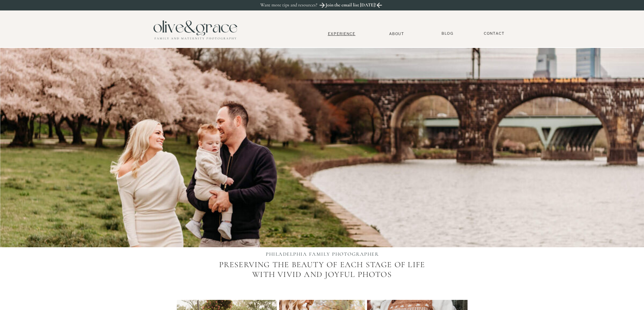 The height and width of the screenshot is (310, 644). What do you see at coordinates (447, 33) in the screenshot?
I see `nav: BLOG` at bounding box center [447, 33].